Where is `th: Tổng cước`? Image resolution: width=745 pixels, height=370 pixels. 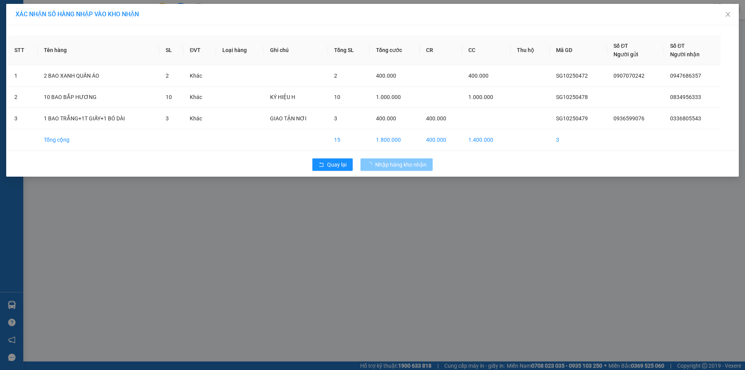 th: Tổng cước is located at coordinates (394, 50).